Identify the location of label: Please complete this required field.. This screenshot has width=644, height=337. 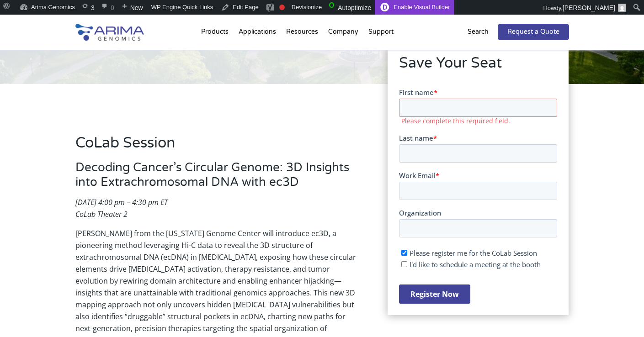
(80, 34).